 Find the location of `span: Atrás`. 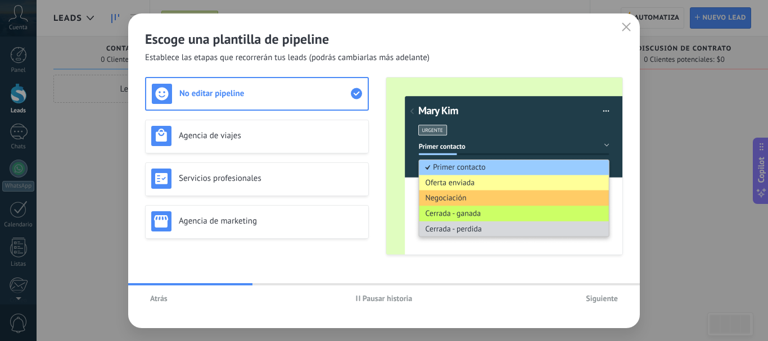

span: Atrás is located at coordinates (159, 299).